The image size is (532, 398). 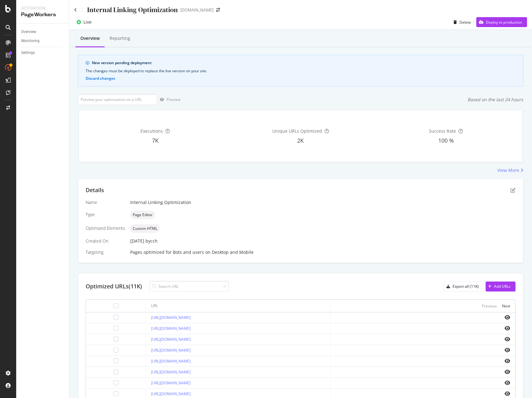 I want to click on span: Executions, so click(x=152, y=131).